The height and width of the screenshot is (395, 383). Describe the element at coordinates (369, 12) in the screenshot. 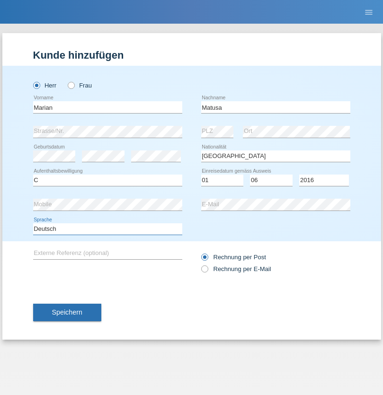

I see `a: menu` at that location.